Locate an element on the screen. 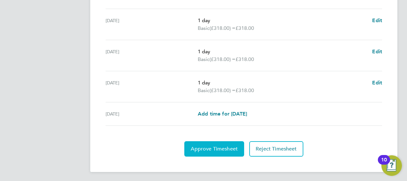 The height and width of the screenshot is (181, 407). div: 10 is located at coordinates (384, 164).